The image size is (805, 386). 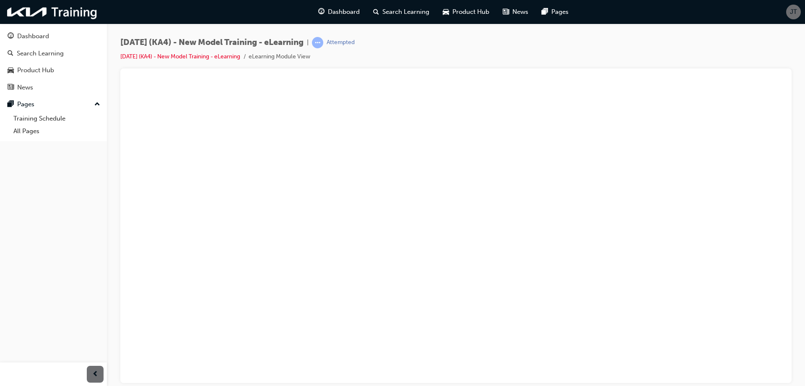 What do you see at coordinates (97, 104) in the screenshot?
I see `span: up-icon` at bounding box center [97, 104].